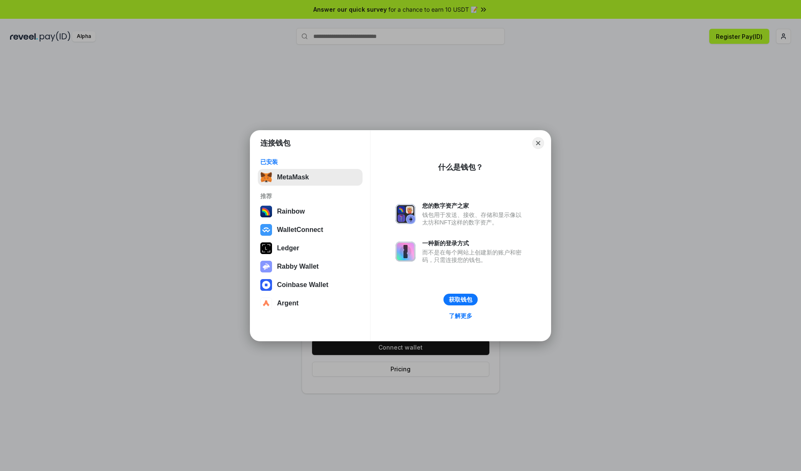  I want to click on h1: 连接钱包, so click(275, 143).